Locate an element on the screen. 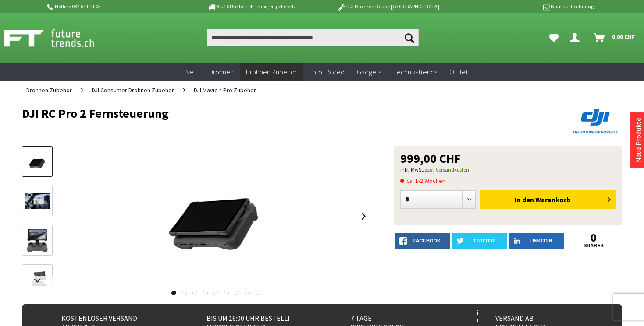 Image resolution: width=644 pixels, height=326 pixels. a: Dein Konto is located at coordinates (576, 38).